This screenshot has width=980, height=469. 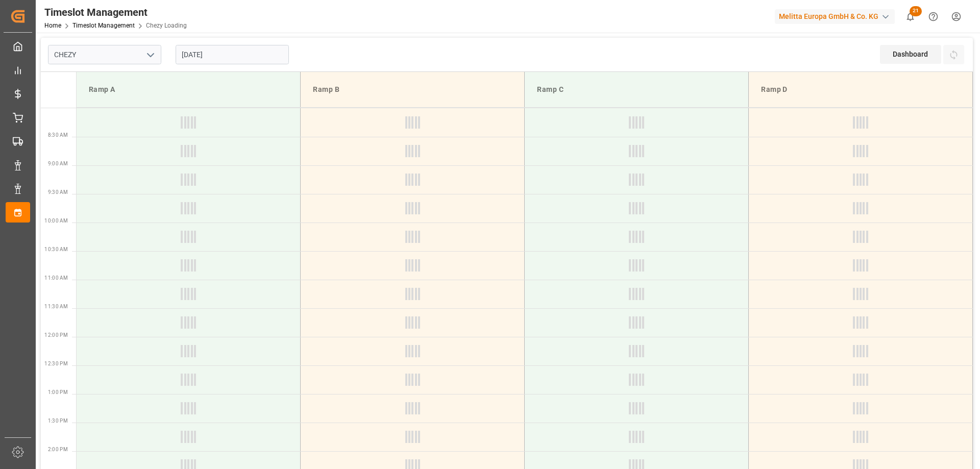 I want to click on div: Timeslot Management, so click(x=115, y=13).